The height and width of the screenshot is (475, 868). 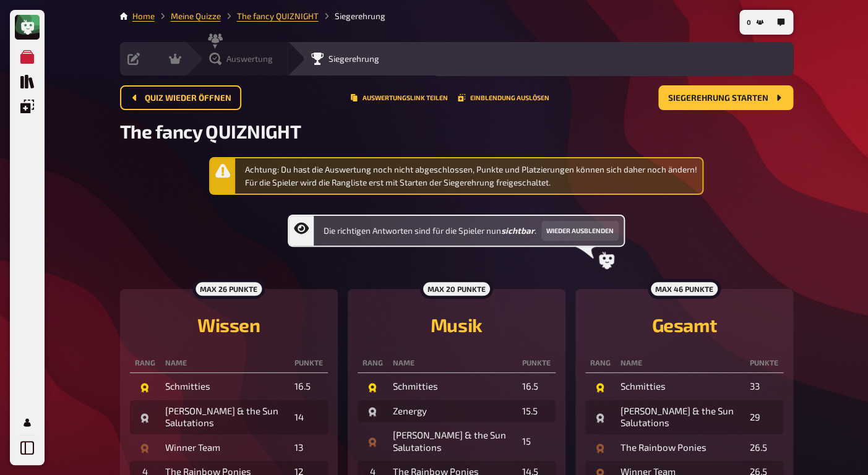 What do you see at coordinates (250, 59) in the screenshot?
I see `span: Auswertung` at bounding box center [250, 59].